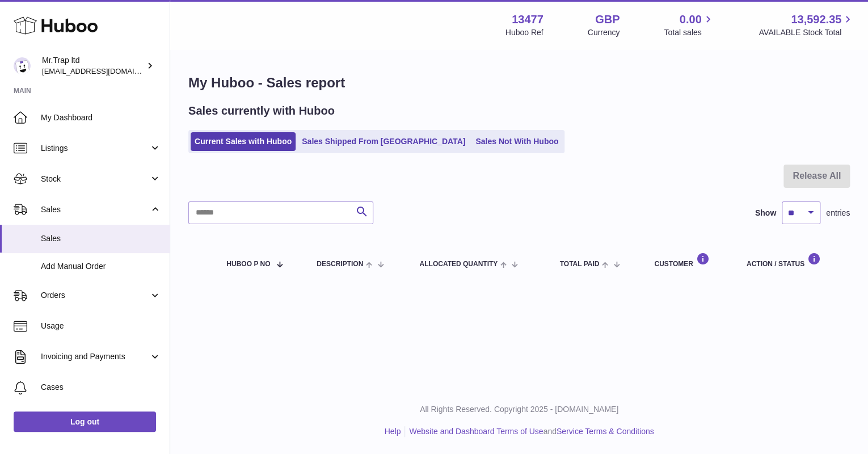 This screenshot has height=454, width=868. Describe the element at coordinates (605, 431) in the screenshot. I see `a: Service Terms & Conditions` at that location.